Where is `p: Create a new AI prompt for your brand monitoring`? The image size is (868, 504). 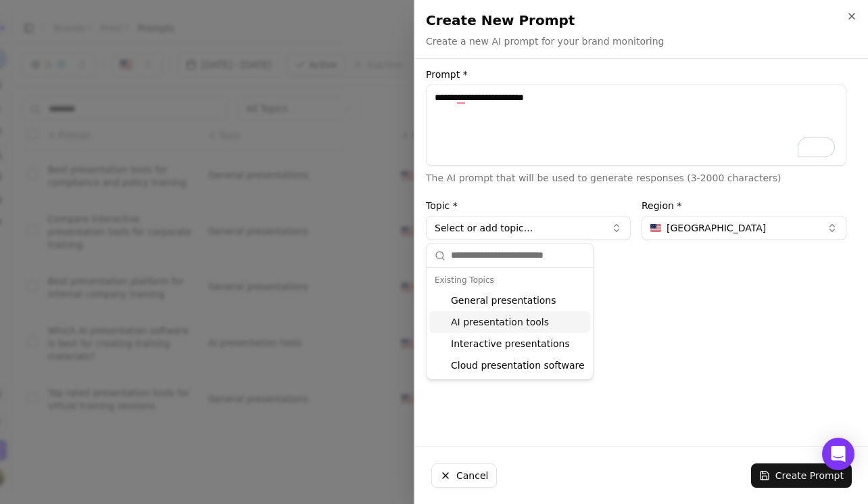
p: Create a new AI prompt for your brand monitoring is located at coordinates (545, 41).